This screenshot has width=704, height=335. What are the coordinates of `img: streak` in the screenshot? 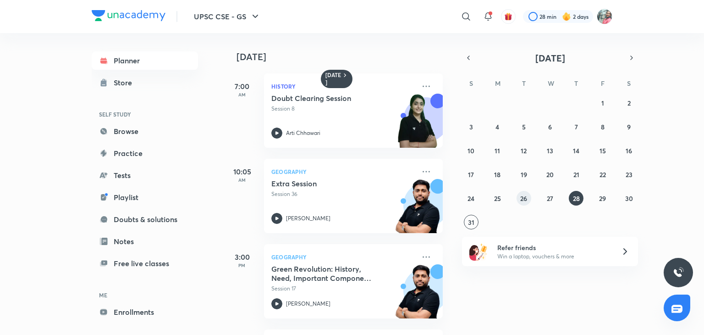 It's located at (567, 17).